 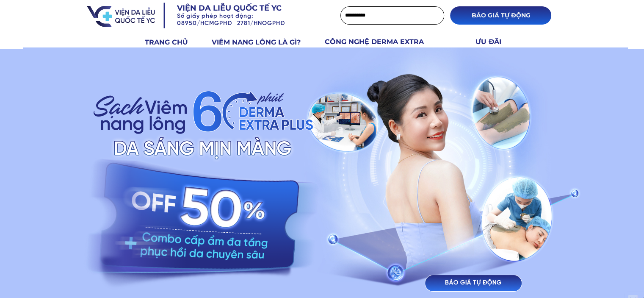 What do you see at coordinates (249, 21) in the screenshot?
I see `h3: Số giấy phép hoạt động: 08950/HCMGPHĐ 2781/HNOGPHĐ` at bounding box center [249, 21].